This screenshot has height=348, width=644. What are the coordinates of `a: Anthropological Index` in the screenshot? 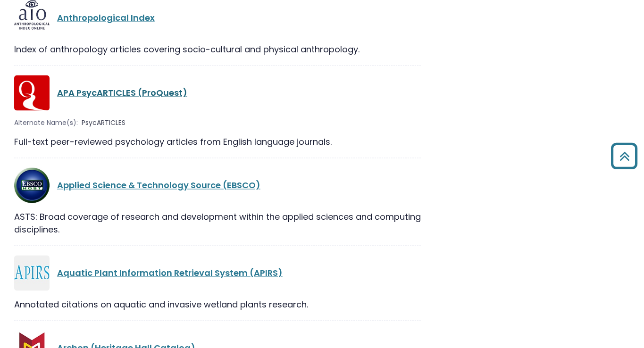 It's located at (106, 18).